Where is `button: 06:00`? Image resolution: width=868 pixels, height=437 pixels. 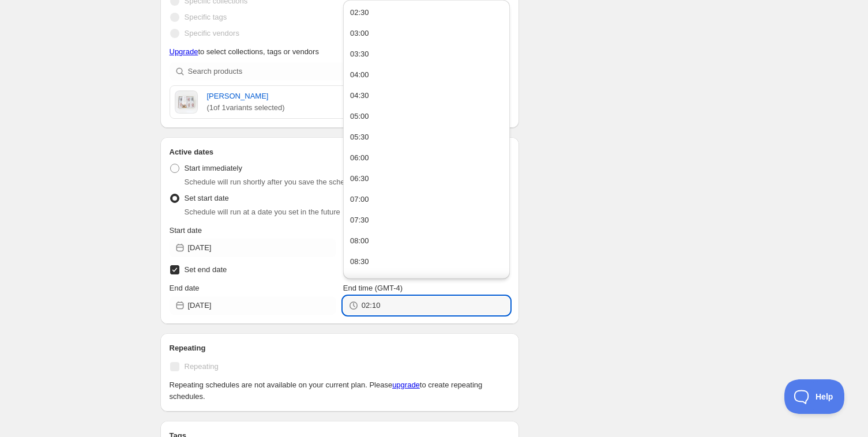
button: 06:00 is located at coordinates (426, 158).